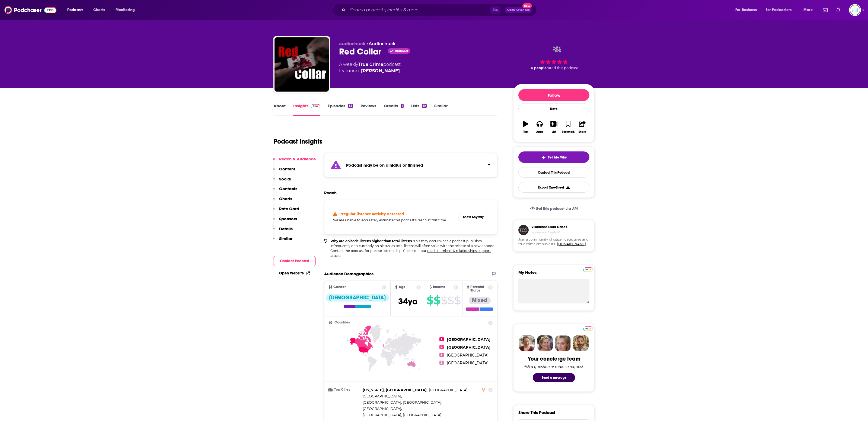  Describe the element at coordinates (393, 220) in the screenshot. I see `h5: We are unable to accurately estimate this podcast's reach at this time.` at that location.